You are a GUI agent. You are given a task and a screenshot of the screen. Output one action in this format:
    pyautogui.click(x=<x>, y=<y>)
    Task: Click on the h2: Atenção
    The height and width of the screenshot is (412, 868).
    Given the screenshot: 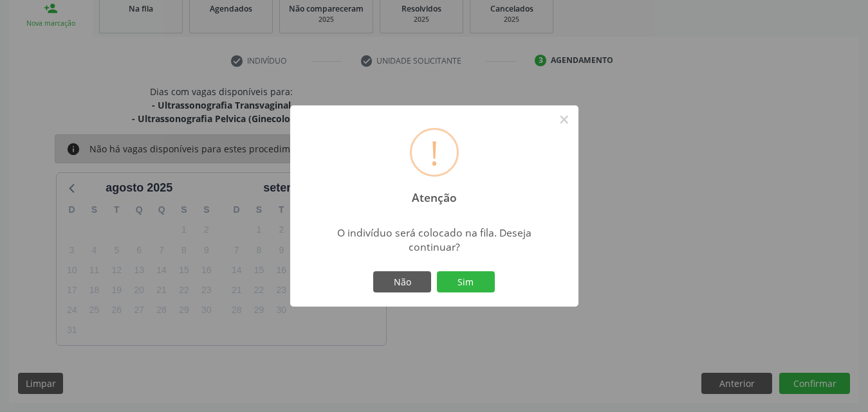 What is the action you would take?
    pyautogui.click(x=434, y=193)
    